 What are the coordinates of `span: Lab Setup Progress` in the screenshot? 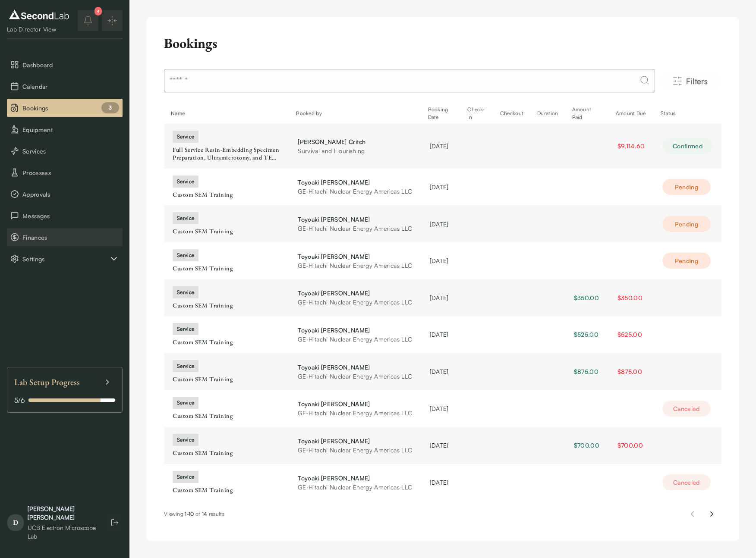 It's located at (47, 382).